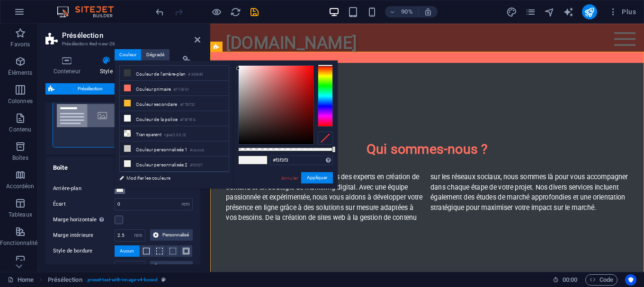  I want to click on i: Cet élément est une présélection personnalisable., so click(163, 280).